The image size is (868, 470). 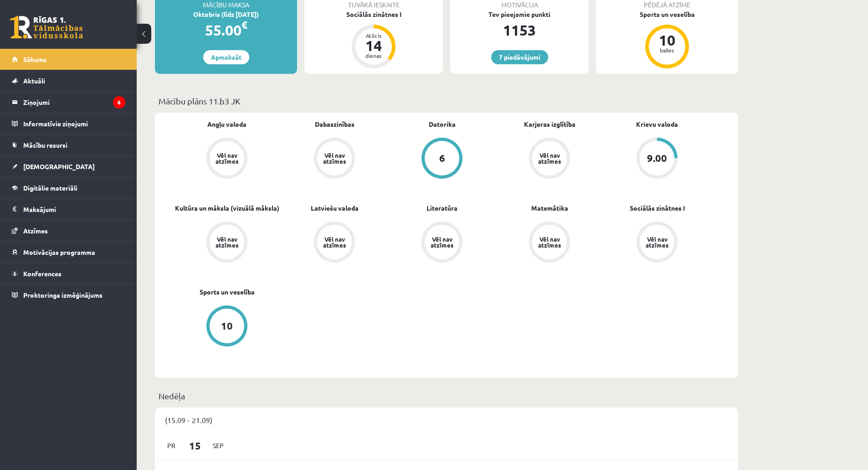 What do you see at coordinates (519, 14) in the screenshot?
I see `div: Tev pieejamie punkti` at bounding box center [519, 14].